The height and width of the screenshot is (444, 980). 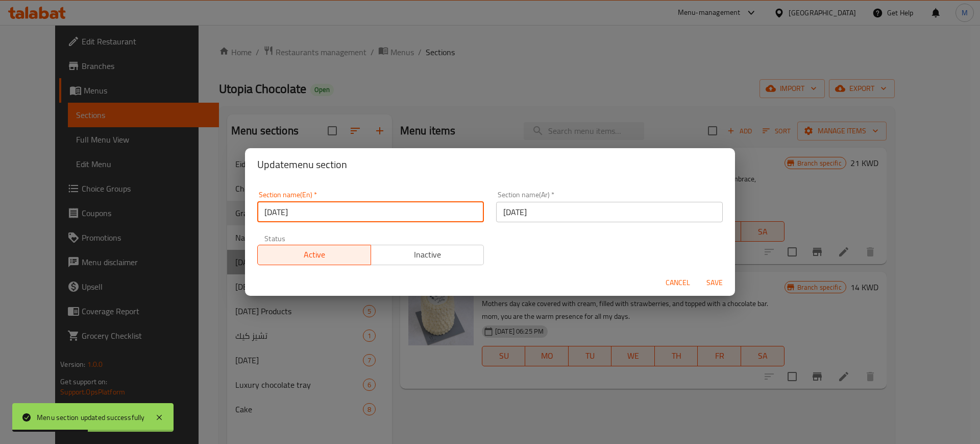 I want to click on h2: Update menu section, so click(x=490, y=164).